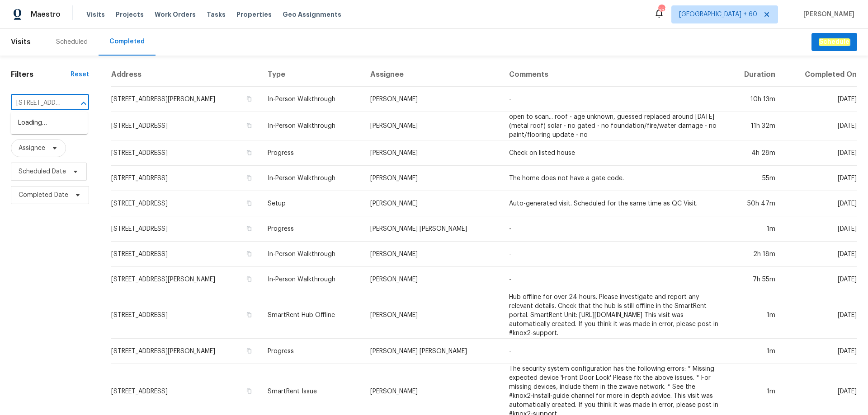  I want to click on td: Check on listed house, so click(613, 153).